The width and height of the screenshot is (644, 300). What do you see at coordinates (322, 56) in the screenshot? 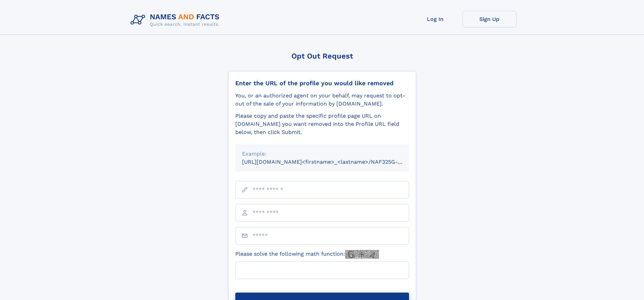
I see `div: Opt Out Request` at bounding box center [322, 56].